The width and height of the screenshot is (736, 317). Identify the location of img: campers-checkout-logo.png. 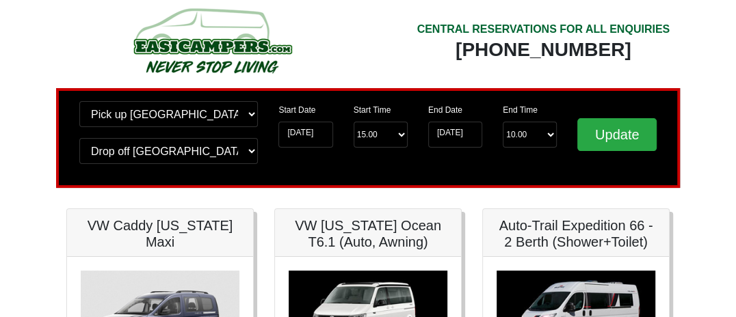
(212, 40).